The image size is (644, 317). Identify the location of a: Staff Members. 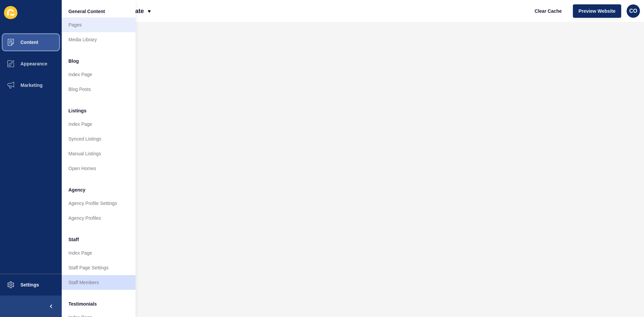
(99, 283).